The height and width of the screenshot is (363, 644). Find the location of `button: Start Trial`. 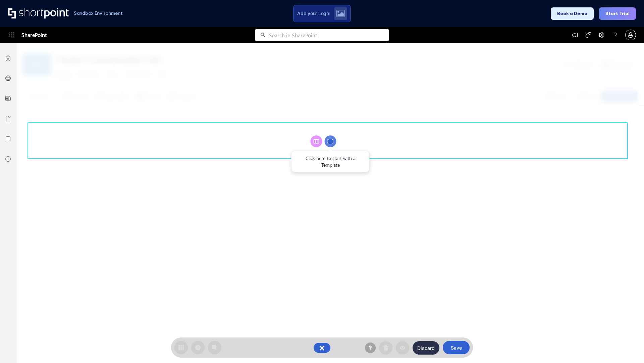

button: Start Trial is located at coordinates (618, 13).